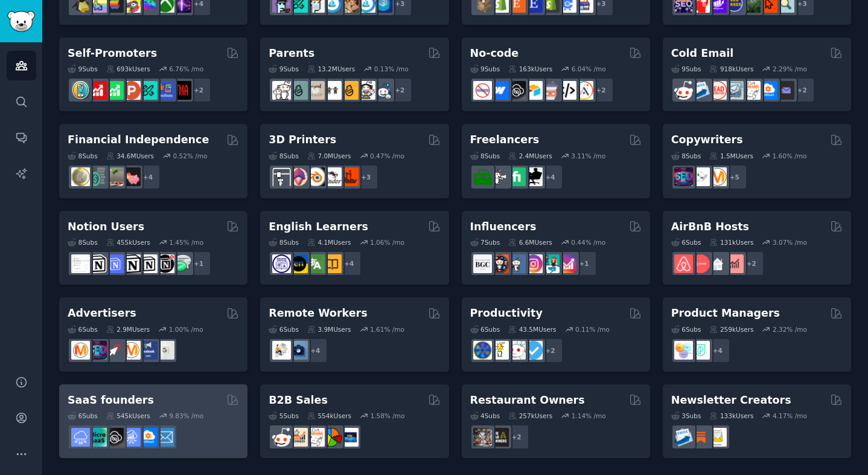  Describe the element at coordinates (331, 69) in the screenshot. I see `div: 13.2M Users` at that location.